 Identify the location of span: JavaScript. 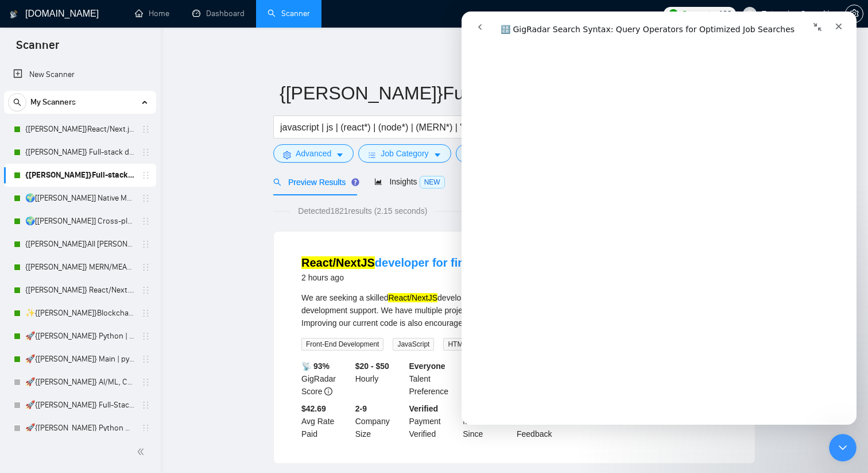
(413, 344).